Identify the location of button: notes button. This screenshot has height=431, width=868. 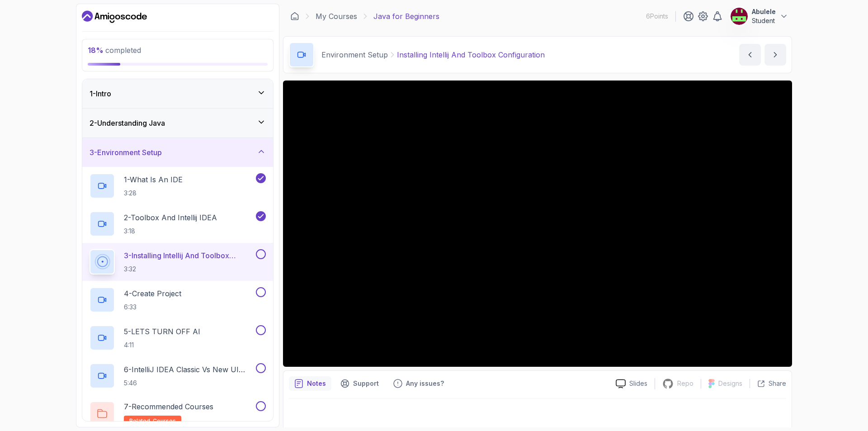
(310, 384).